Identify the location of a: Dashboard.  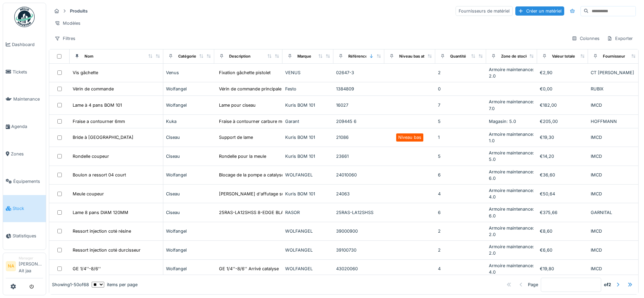
(24, 45).